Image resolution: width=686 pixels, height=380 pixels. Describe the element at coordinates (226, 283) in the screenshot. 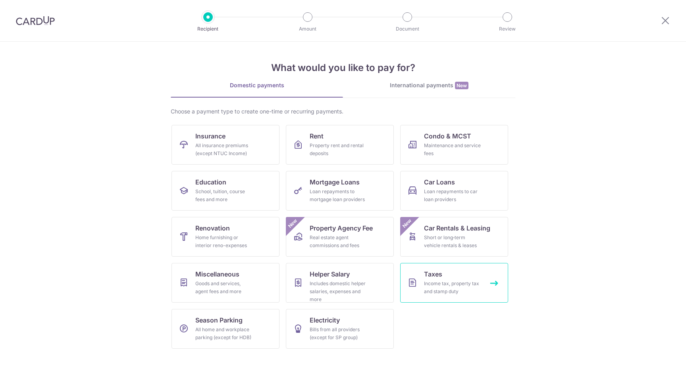

I see `a: MiscellaneousGoods and services, agent fees and more` at that location.